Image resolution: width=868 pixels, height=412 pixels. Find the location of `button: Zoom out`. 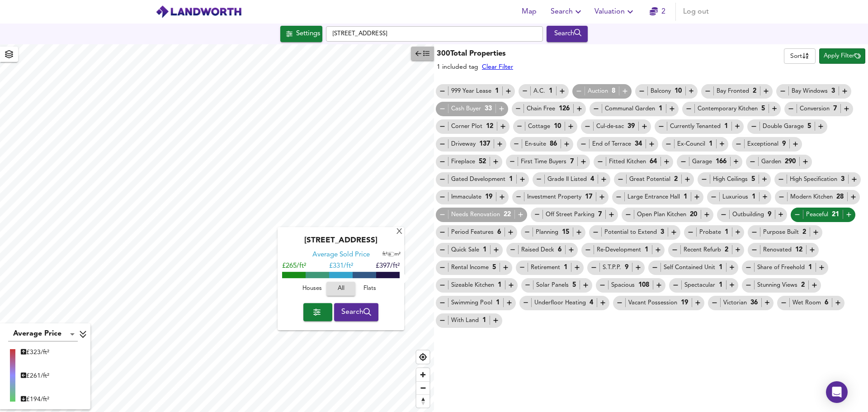

button: Zoom out is located at coordinates (422, 387).